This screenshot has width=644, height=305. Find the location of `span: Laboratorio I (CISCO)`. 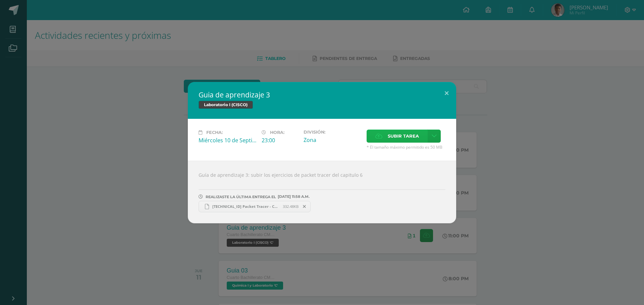

span: Laboratorio I (CISCO) is located at coordinates (226, 105).